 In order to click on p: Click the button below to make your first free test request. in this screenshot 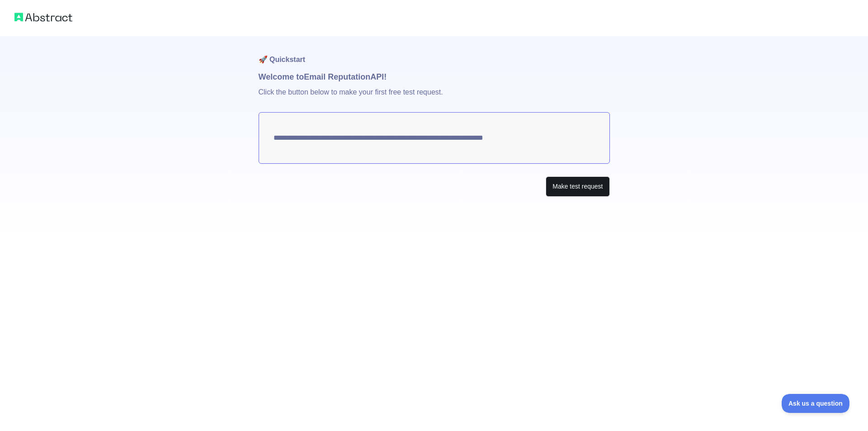, I will do `click(434, 98)`.